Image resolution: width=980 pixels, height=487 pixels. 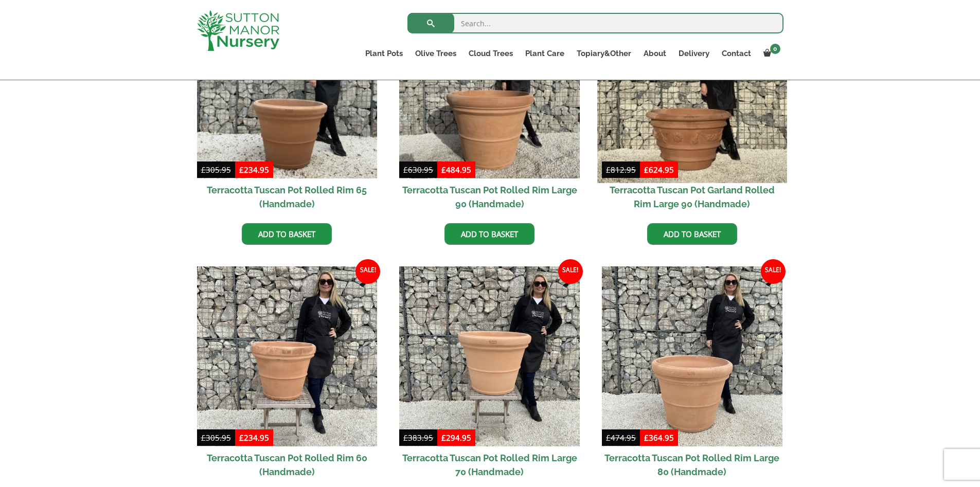 I want to click on a: Add to basket: “Terracotta Tuscan Pot Rolled Rim 65 (Handmade)”, so click(x=287, y=234).